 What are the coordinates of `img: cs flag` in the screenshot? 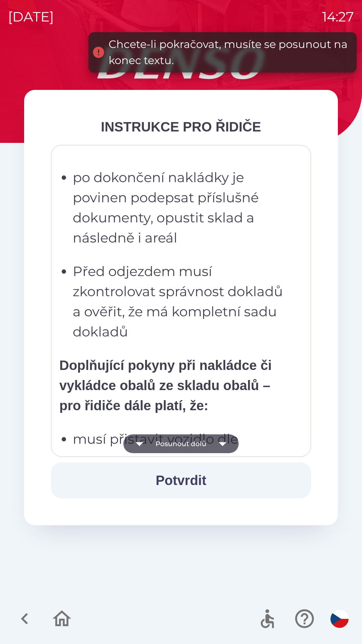 It's located at (340, 619).